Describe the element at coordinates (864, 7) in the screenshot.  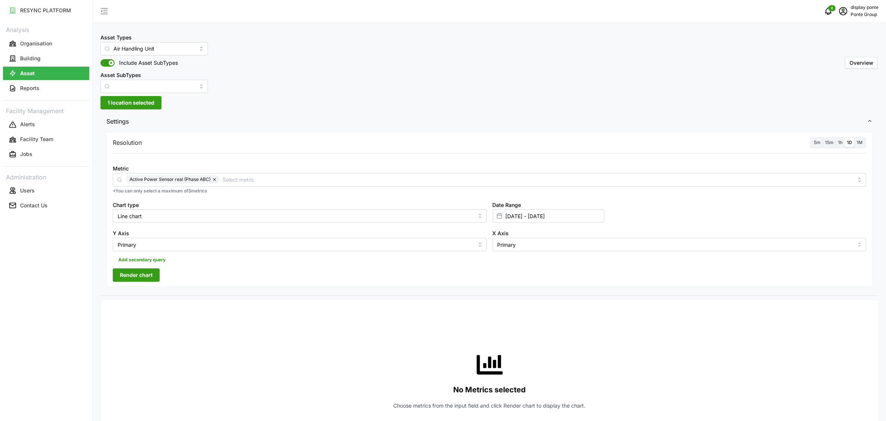
I see `p: display ponte` at that location.